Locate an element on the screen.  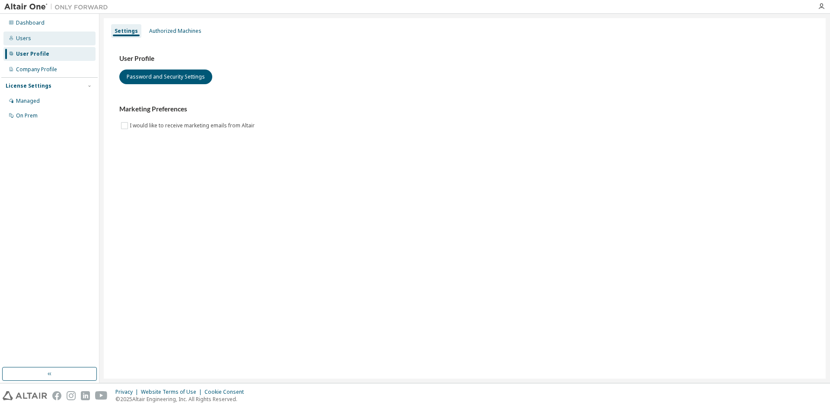
img: facebook.svg is located at coordinates (57, 396).